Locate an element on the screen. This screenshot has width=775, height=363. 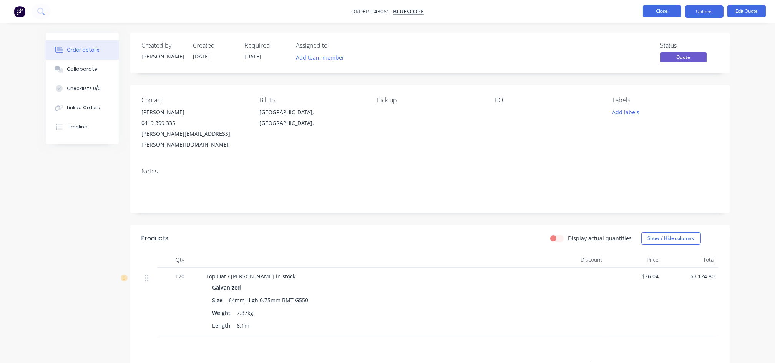
div: Assigned to is located at coordinates (335, 45).